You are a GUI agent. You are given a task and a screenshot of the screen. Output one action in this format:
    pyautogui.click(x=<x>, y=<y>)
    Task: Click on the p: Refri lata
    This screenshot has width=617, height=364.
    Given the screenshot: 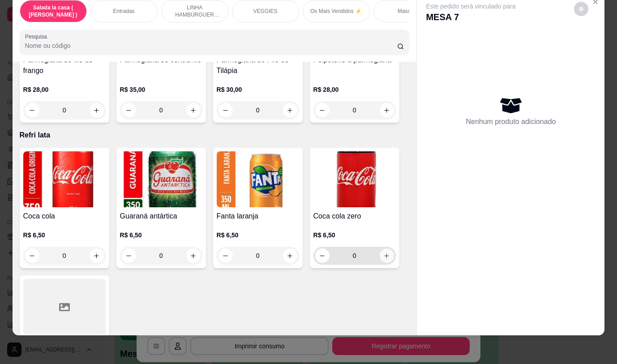 What is the action you would take?
    pyautogui.click(x=214, y=135)
    